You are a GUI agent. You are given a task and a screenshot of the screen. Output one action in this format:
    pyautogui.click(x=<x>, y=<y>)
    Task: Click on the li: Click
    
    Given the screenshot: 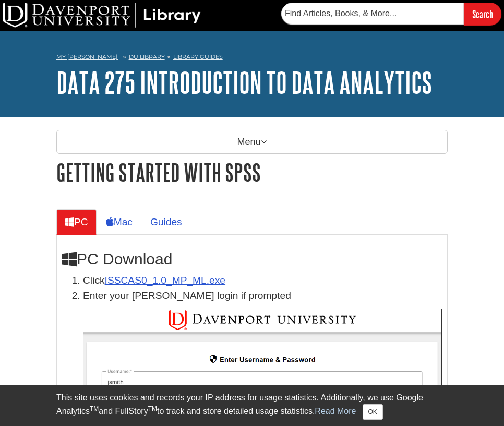 What is the action you would take?
    pyautogui.click(x=262, y=281)
    